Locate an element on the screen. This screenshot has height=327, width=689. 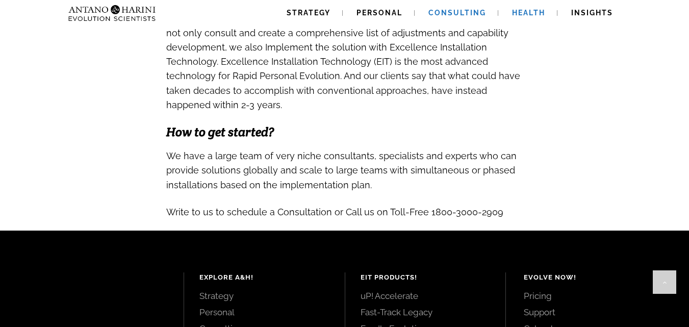
a: Support is located at coordinates (594, 312).